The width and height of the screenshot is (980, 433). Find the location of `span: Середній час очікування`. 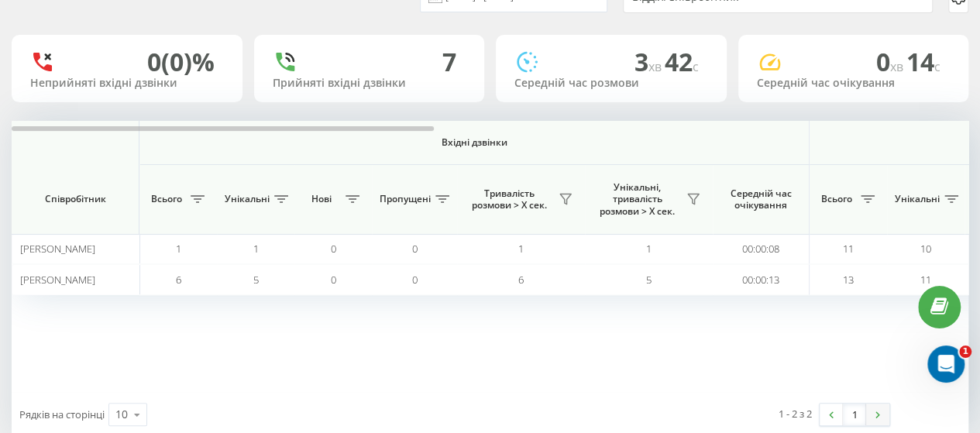

span: Середній час очікування is located at coordinates (761, 199).